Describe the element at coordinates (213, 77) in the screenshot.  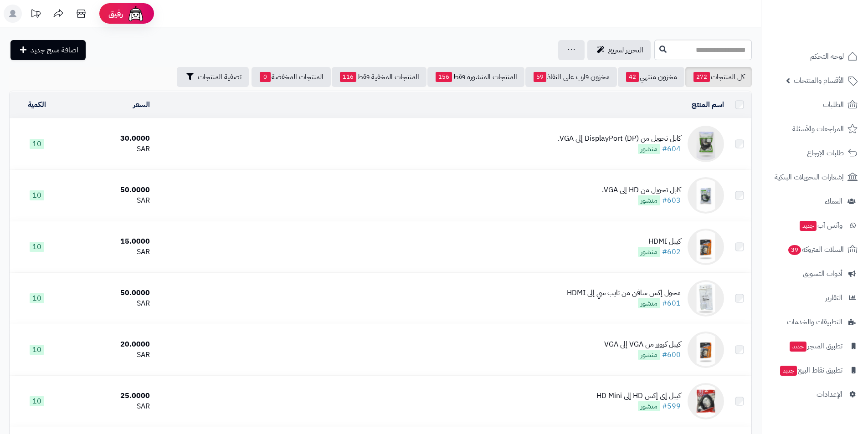
I see `button: تصفية المنتجات` at that location.